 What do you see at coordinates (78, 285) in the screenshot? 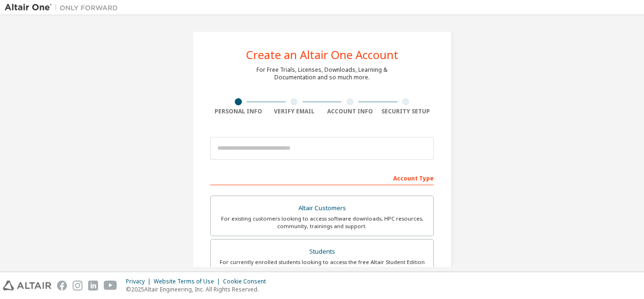
I see `img: instagram.svg` at bounding box center [78, 285].